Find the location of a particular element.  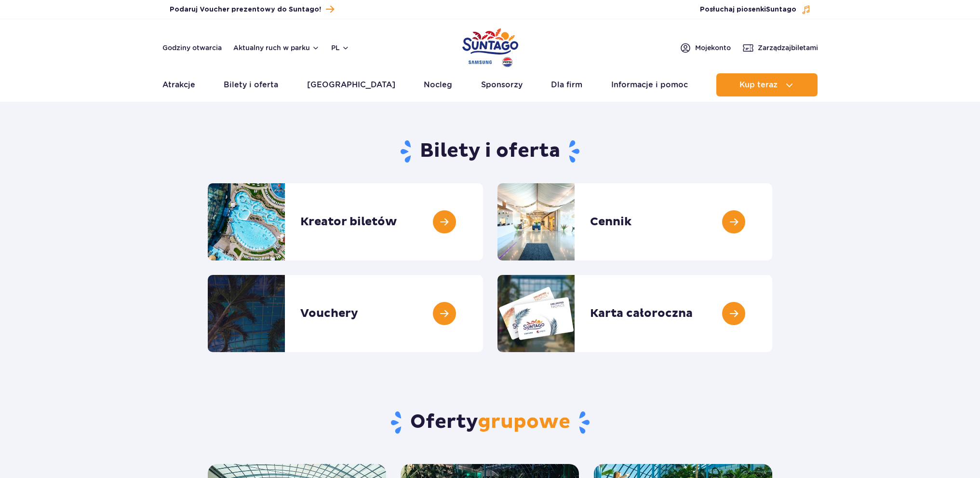

a: Podaruj Voucher prezentowy do Suntago! is located at coordinates (251, 9).